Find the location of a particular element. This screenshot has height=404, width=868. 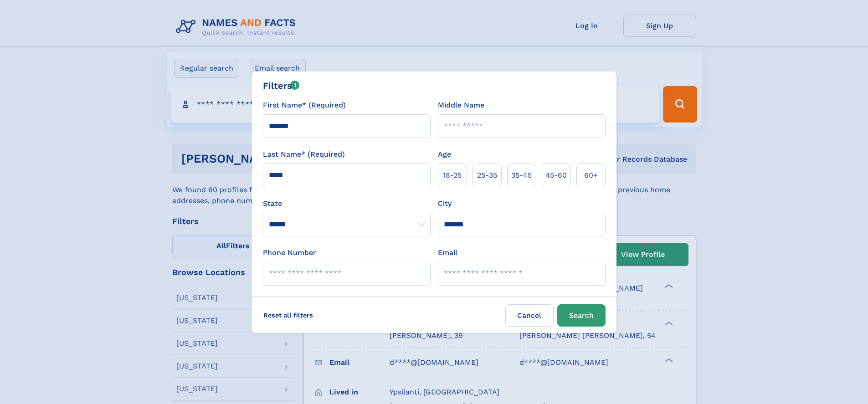

span: 18‑25 is located at coordinates (452, 176).